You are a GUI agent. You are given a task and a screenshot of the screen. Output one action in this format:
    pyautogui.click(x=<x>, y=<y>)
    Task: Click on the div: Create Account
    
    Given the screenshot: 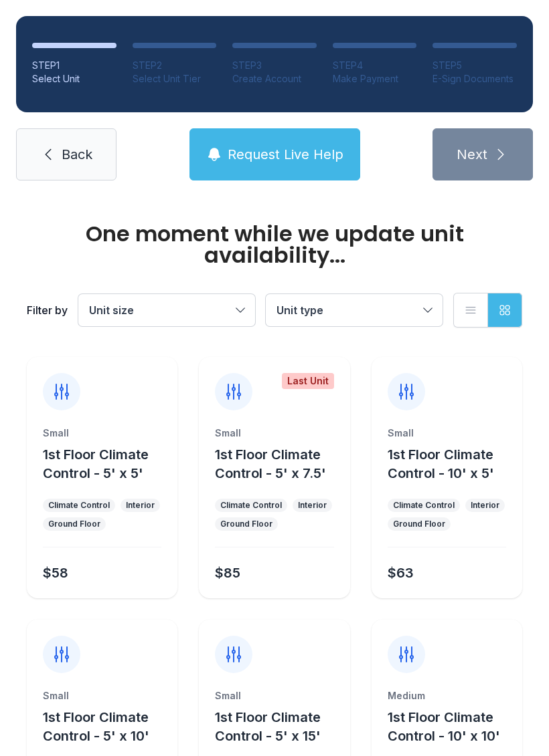 What is the action you would take?
    pyautogui.click(x=274, y=79)
    